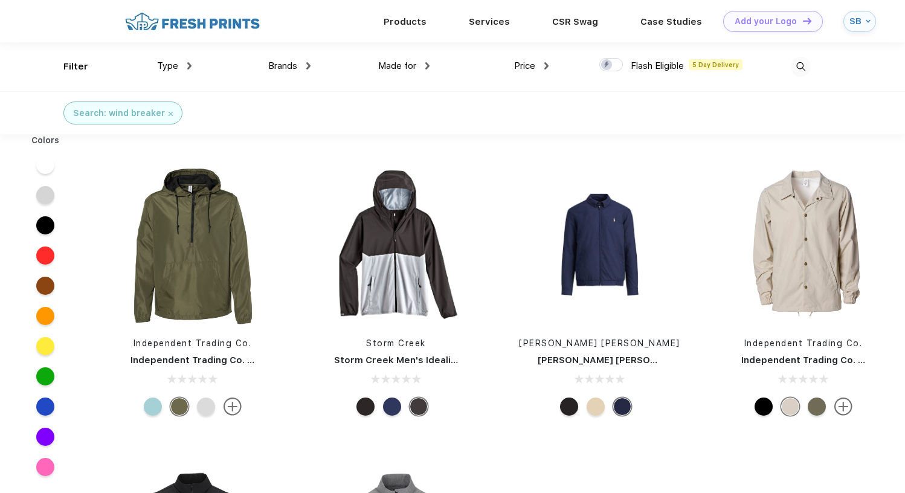 The width and height of the screenshot is (905, 493). What do you see at coordinates (396, 343) in the screenshot?
I see `a: Storm Creek` at bounding box center [396, 343].